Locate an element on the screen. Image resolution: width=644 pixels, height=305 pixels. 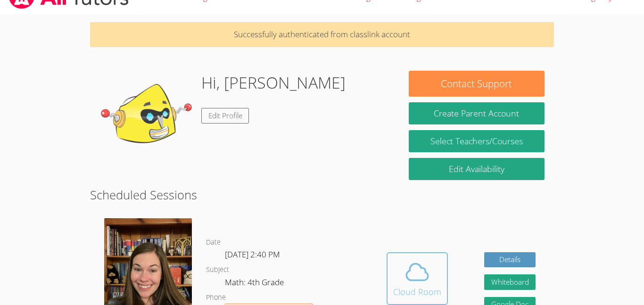
div: Cloud Room is located at coordinates (417, 292).